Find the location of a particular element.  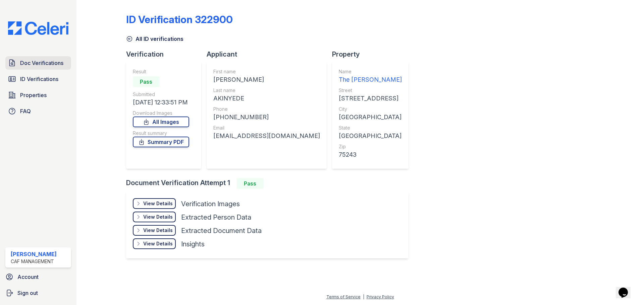

a: Account is located at coordinates (38, 277).